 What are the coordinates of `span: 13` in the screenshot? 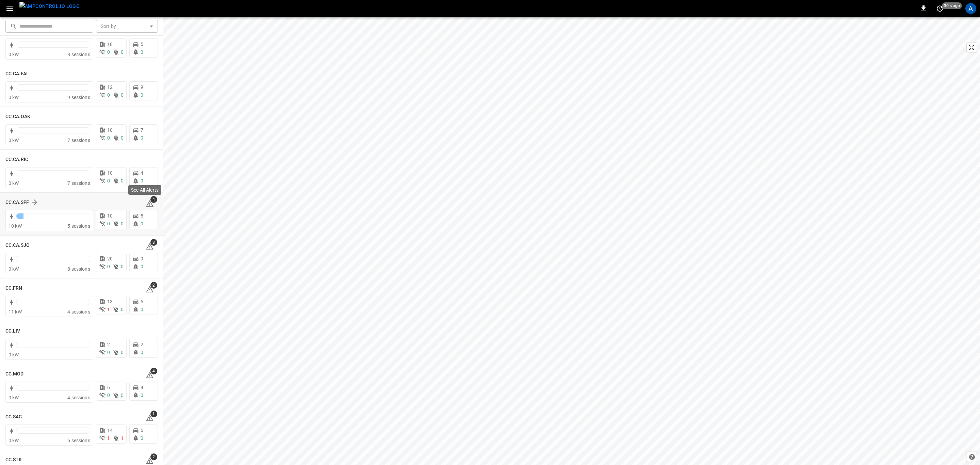 It's located at (110, 301).